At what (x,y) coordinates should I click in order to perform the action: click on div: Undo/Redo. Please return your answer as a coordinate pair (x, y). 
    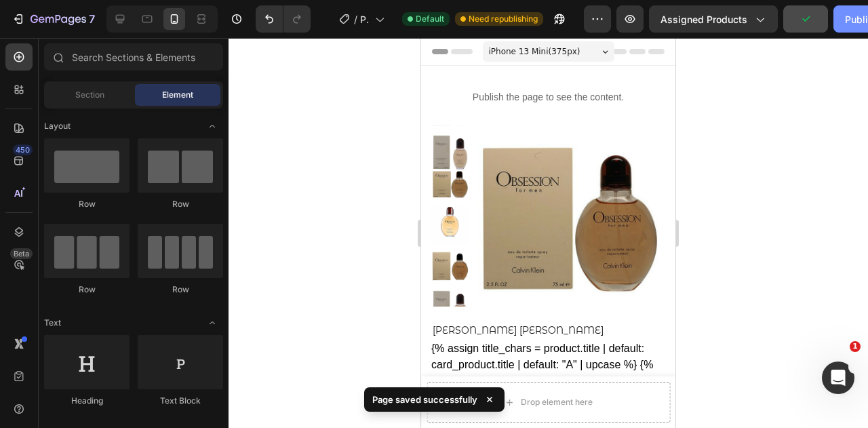
    Looking at the image, I should click on (283, 19).